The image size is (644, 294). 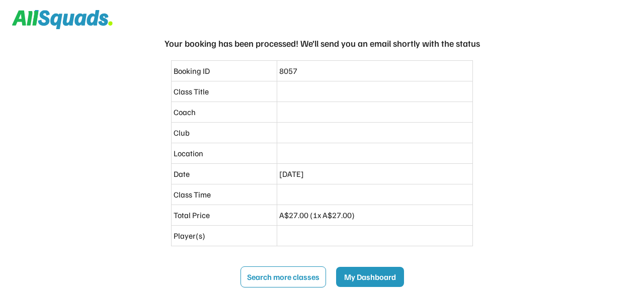 What do you see at coordinates (370, 277) in the screenshot?
I see `button: My Dashboard` at bounding box center [370, 277].